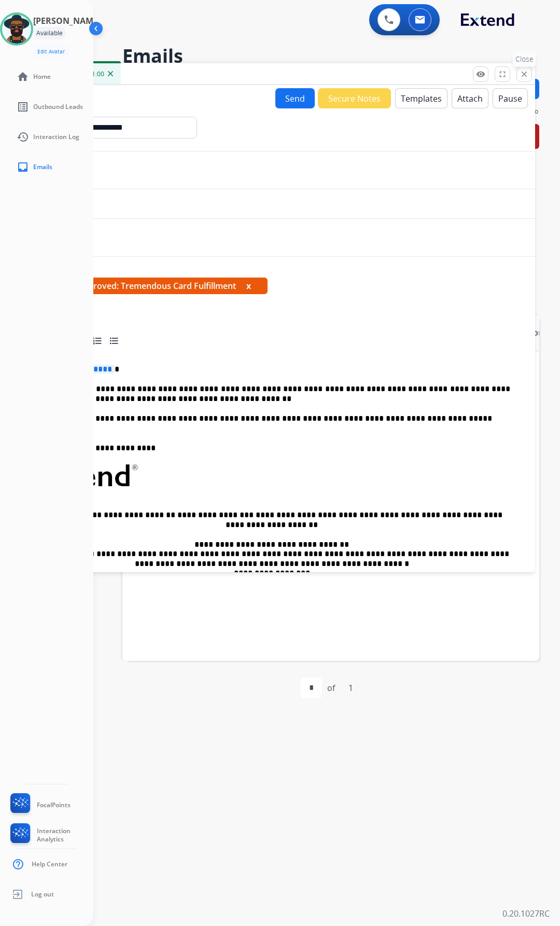 This screenshot has height=926, width=560. Describe the element at coordinates (329, 56) in the screenshot. I see `h2: Emails` at that location.